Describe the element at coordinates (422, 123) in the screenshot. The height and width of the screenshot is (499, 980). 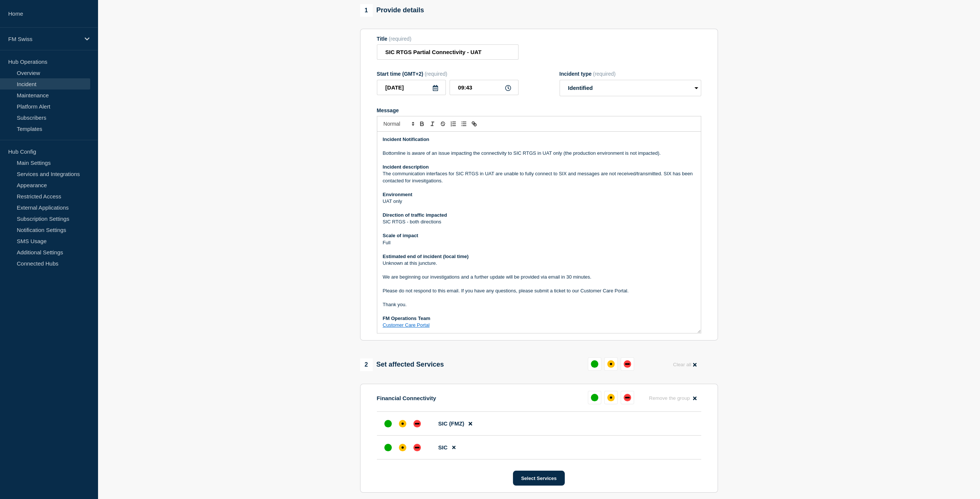
I see `button: Toggle bold text` at that location.